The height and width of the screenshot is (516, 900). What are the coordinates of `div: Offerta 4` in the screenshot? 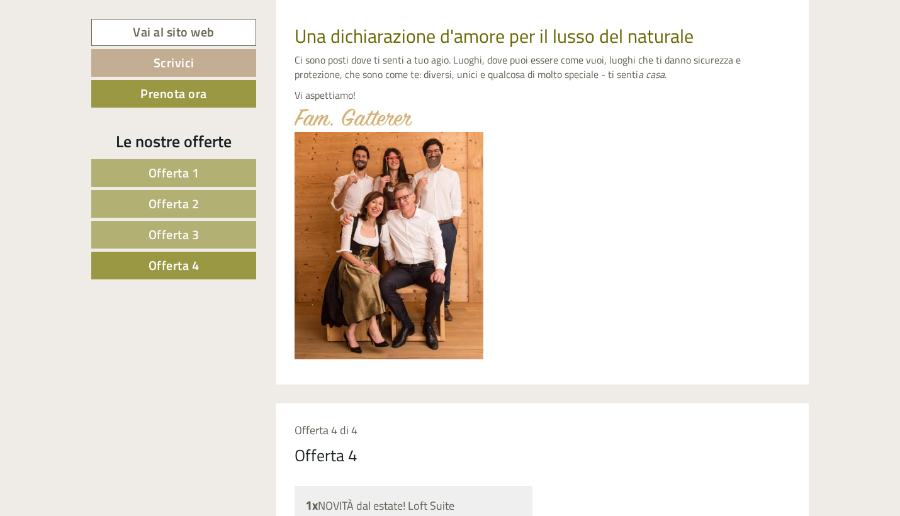 It's located at (326, 455).